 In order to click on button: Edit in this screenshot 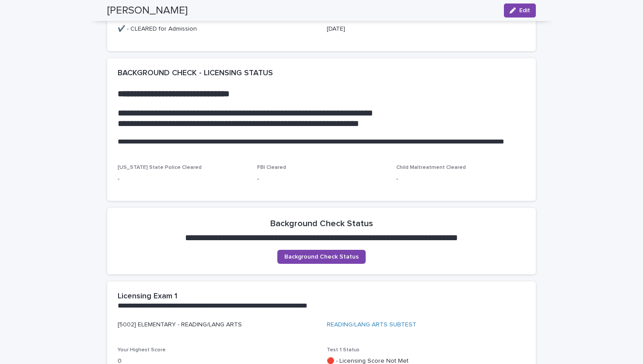, I will do `click(520, 10)`.